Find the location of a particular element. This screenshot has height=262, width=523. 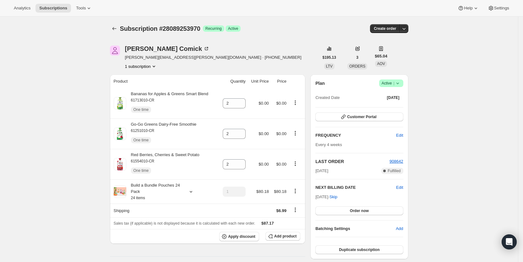

span: $6.99 is located at coordinates (281, 211).